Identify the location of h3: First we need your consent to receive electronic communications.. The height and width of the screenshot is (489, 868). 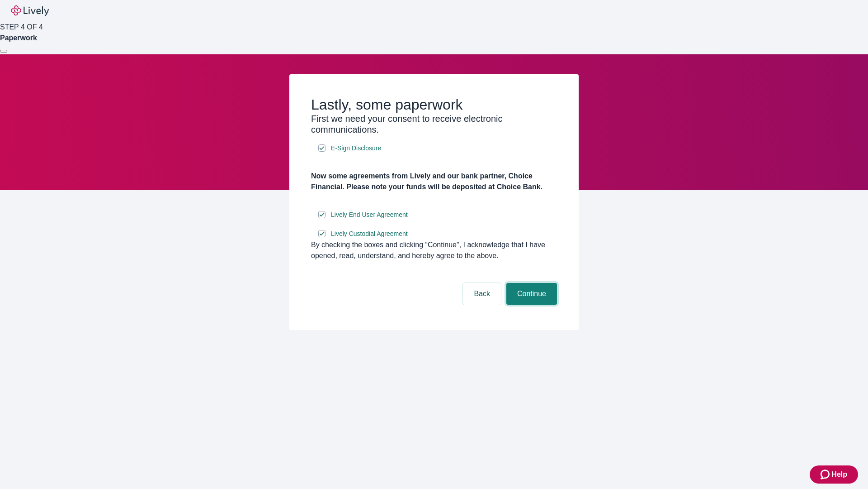
(434, 124).